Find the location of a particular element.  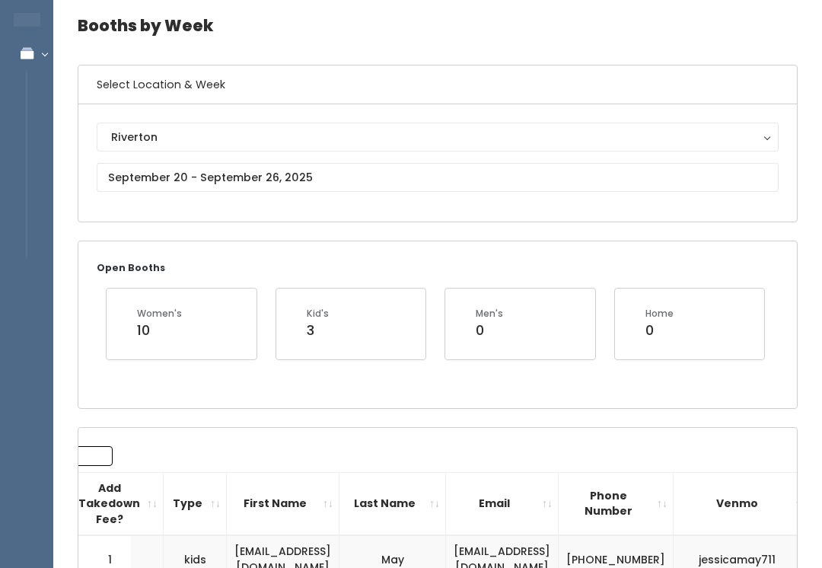

th: Venmo: activate to sort column ascending is located at coordinates (742, 503).